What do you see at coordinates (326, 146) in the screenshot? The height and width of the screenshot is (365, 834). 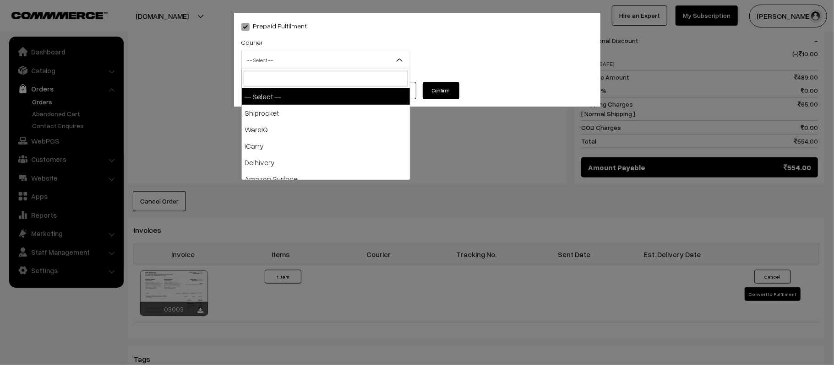 I see `li: iCarry` at bounding box center [326, 146].